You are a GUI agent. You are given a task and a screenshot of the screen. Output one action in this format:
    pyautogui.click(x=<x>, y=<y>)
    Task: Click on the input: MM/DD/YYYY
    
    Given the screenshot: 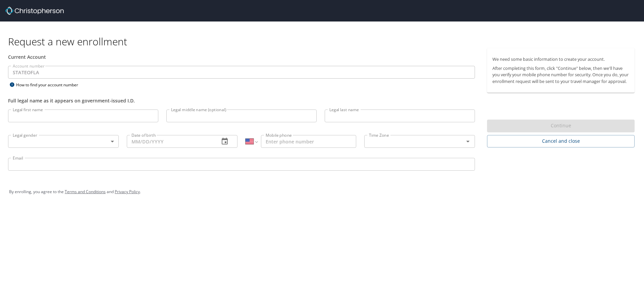 What is the action you would take?
    pyautogui.click(x=170, y=141)
    